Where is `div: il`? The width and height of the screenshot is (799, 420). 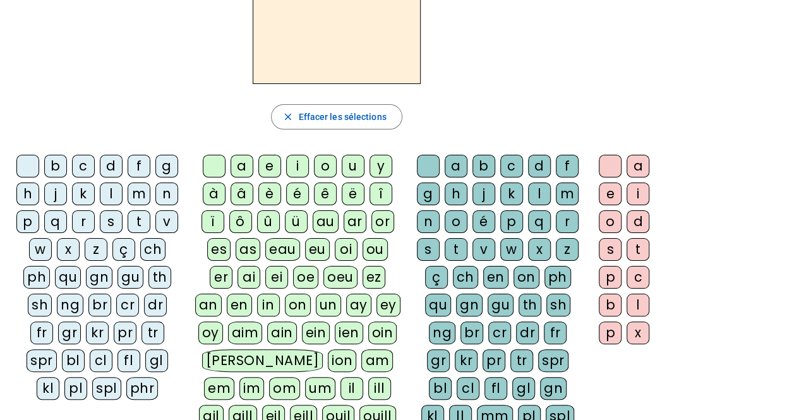
div: il is located at coordinates (352, 388).